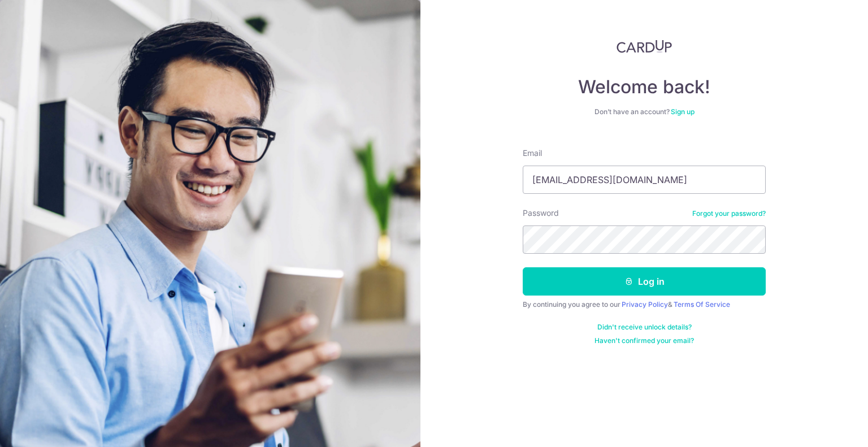 The height and width of the screenshot is (447, 868). What do you see at coordinates (533, 153) in the screenshot?
I see `label: Email` at bounding box center [533, 153].